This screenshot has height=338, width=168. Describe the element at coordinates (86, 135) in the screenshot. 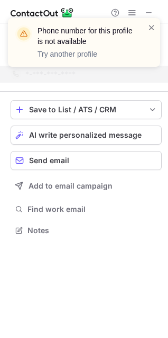

I see `button: AI write personalized message` at that location.